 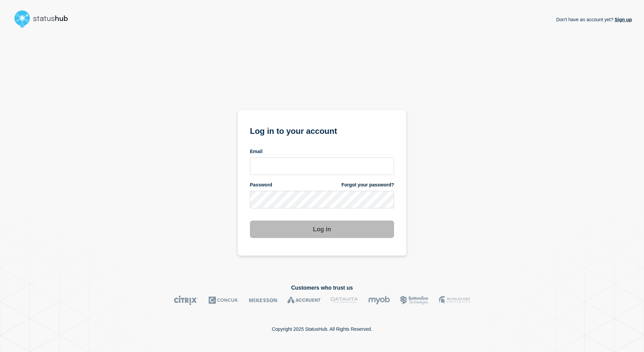 I want to click on img: DataVita logo, so click(x=344, y=300).